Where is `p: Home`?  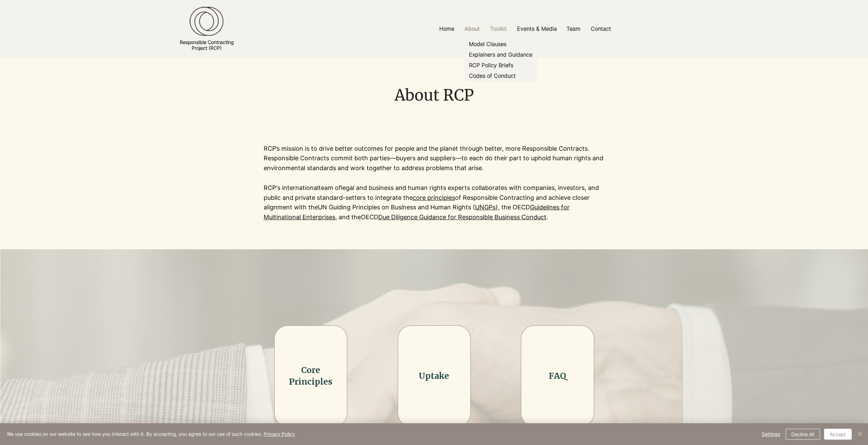
p: Home is located at coordinates (446, 29).